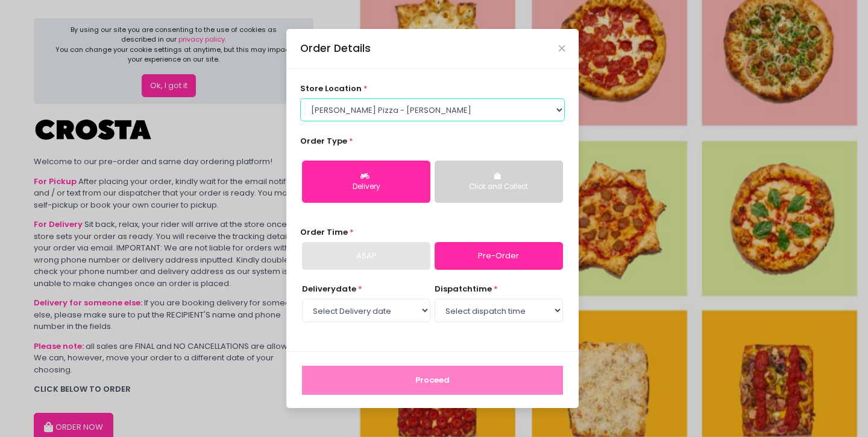 This screenshot has height=437, width=868. Describe the element at coordinates (562, 48) in the screenshot. I see `button: Close` at that location.